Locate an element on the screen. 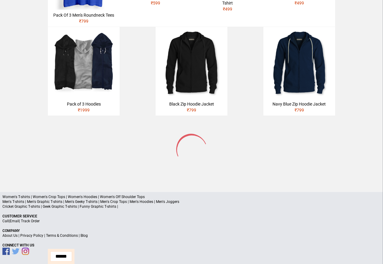 The image size is (383, 264). p: Women's T-shirts | Women's Crop Tops | Women's Hoodies | Women's Off Shoulder Tops is located at coordinates (191, 197).